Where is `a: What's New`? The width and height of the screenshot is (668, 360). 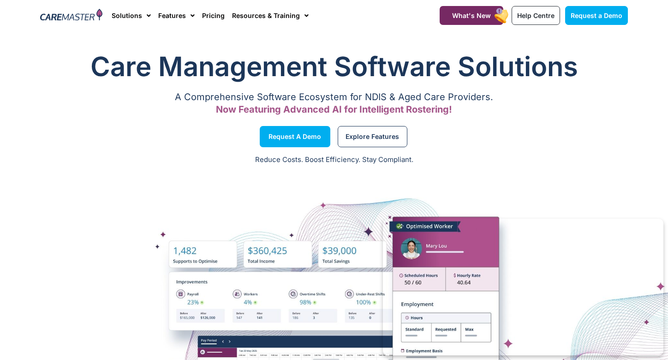
a: What's New is located at coordinates (471, 15).